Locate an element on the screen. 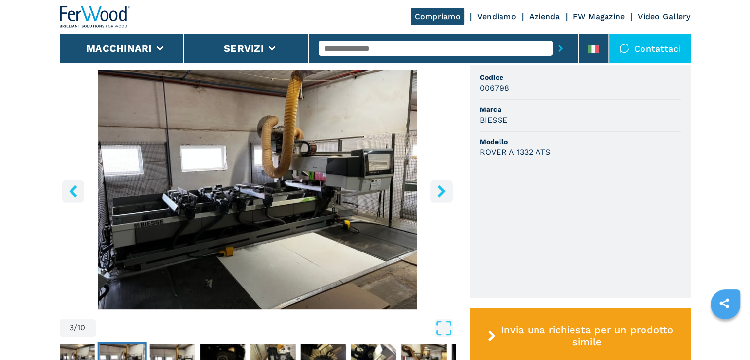 Image resolution: width=750 pixels, height=360 pixels. span: Codice is located at coordinates (580, 77).